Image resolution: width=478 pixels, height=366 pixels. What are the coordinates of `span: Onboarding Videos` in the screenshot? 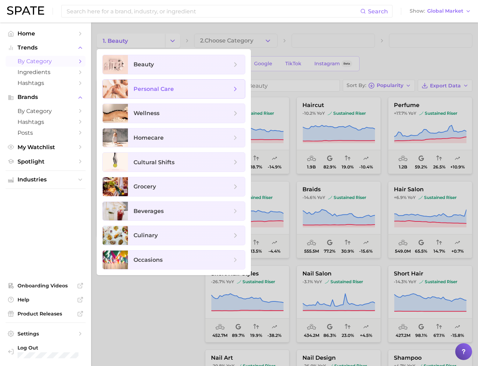 It's located at (46, 285).